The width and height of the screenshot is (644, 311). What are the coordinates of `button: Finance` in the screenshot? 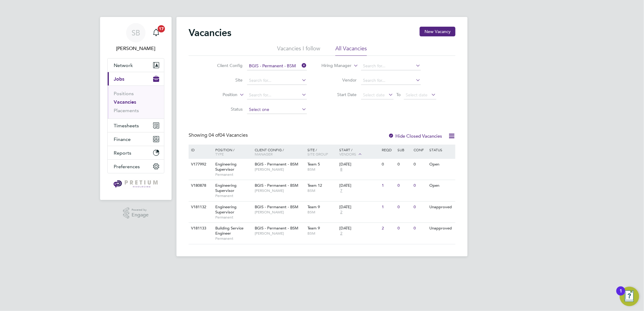 It's located at (136, 139).